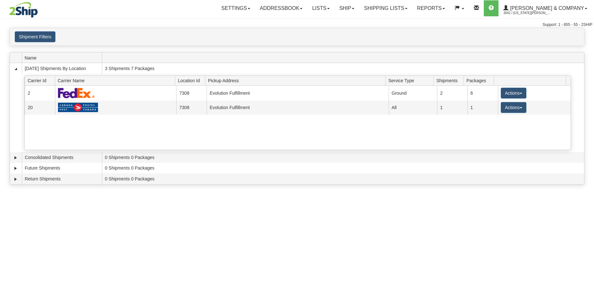 The width and height of the screenshot is (594, 302). I want to click on td: Ground, so click(413, 93).